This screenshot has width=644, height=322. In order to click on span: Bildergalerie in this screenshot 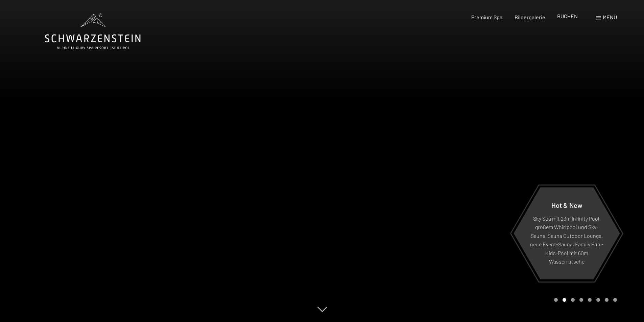, I will do `click(530, 17)`.